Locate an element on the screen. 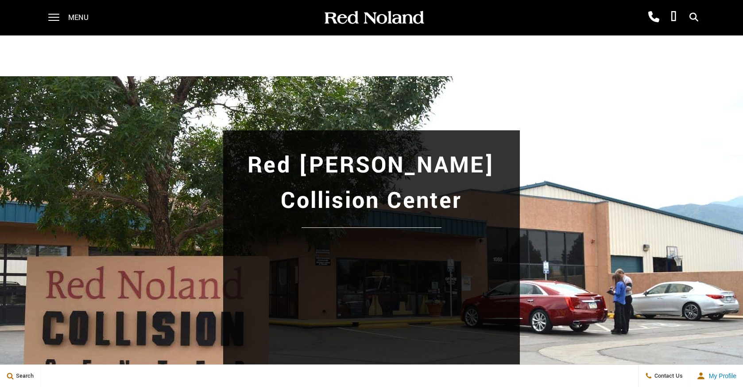 The height and width of the screenshot is (387, 743). span: Search is located at coordinates (23, 376).